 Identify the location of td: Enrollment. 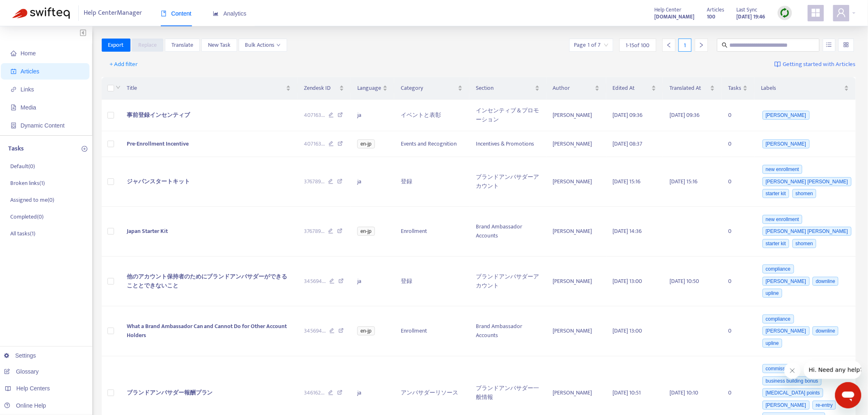
(432, 232).